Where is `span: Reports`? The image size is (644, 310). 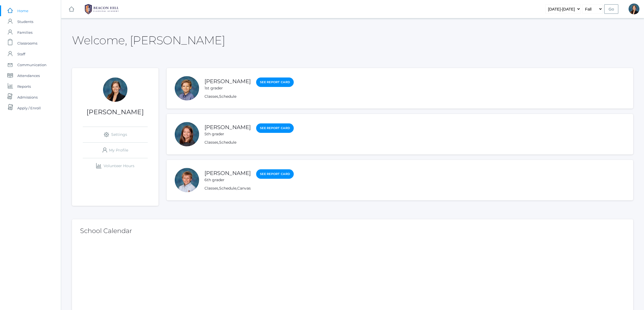
span: Reports is located at coordinates (24, 86).